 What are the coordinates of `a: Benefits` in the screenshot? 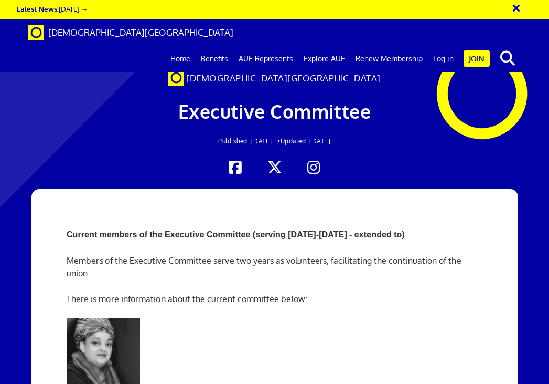 It's located at (215, 59).